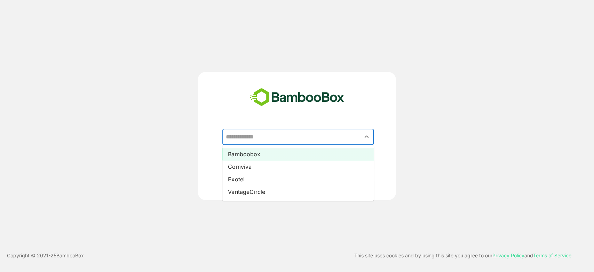 This screenshot has width=594, height=272. What do you see at coordinates (45, 255) in the screenshot?
I see `p: Copyright © 2021- 25 BambooBox` at bounding box center [45, 255].